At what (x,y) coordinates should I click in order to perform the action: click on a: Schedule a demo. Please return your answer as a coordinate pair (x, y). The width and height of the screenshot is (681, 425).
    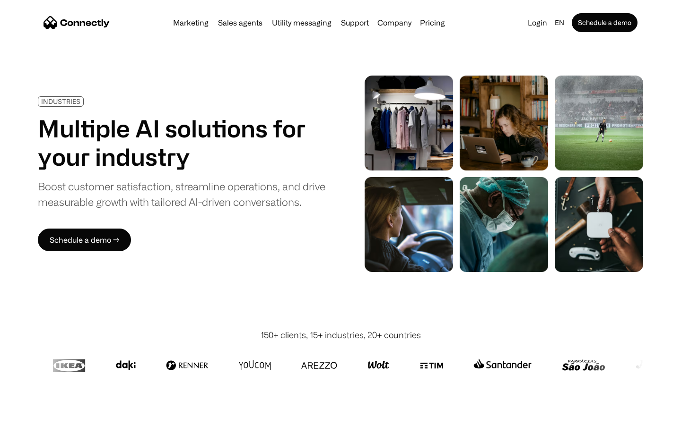
    Looking at the image, I should click on (604, 23).